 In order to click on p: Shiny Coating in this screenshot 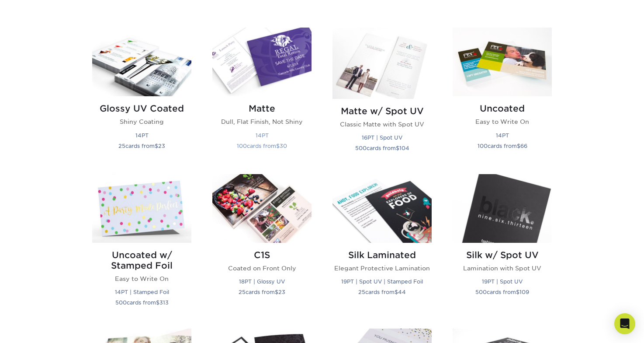, I will do `click(141, 122)`.